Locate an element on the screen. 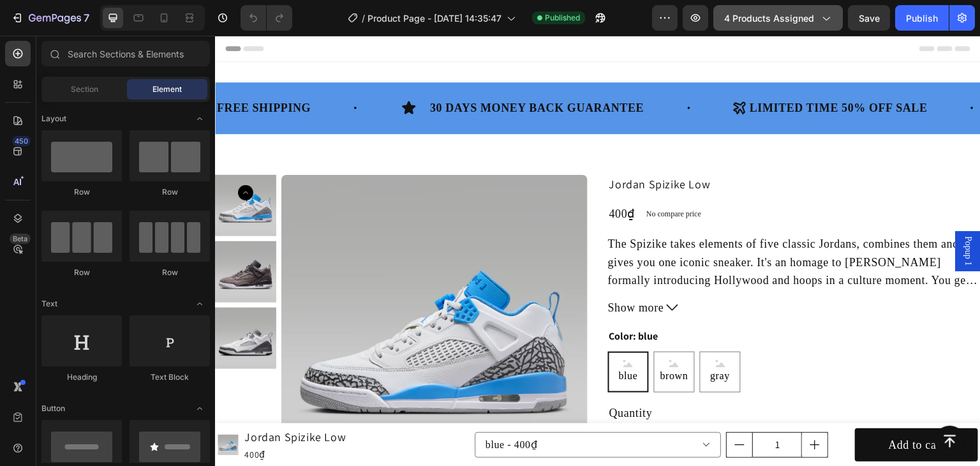  span: brown is located at coordinates (459, 340).